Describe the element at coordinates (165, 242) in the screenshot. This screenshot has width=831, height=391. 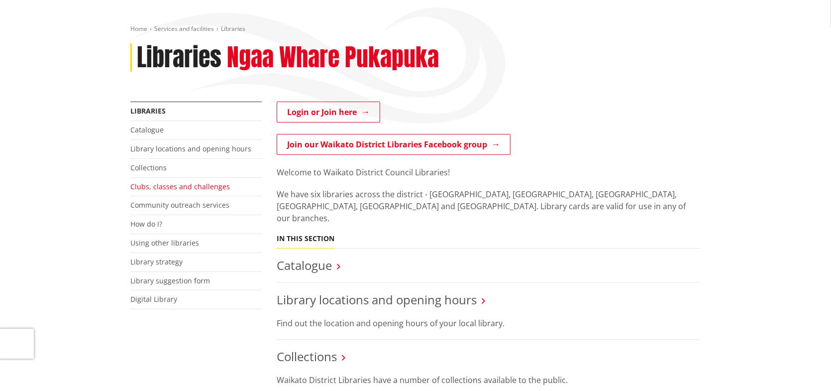
I see `a: Using other libraries` at that location.